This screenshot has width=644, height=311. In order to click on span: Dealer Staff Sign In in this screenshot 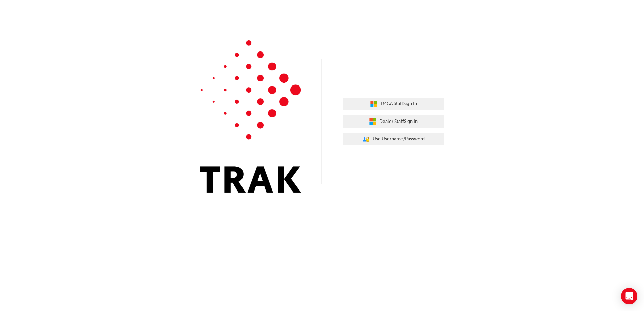, I will do `click(399, 121)`.